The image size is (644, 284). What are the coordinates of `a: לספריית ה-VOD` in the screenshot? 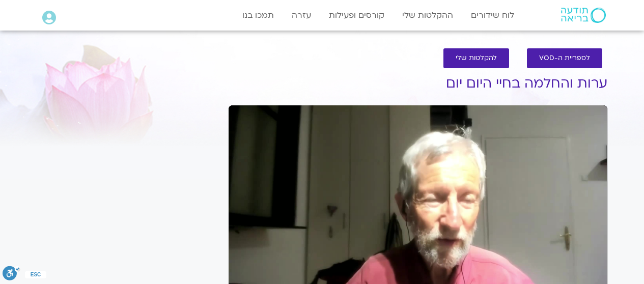 It's located at (564, 58).